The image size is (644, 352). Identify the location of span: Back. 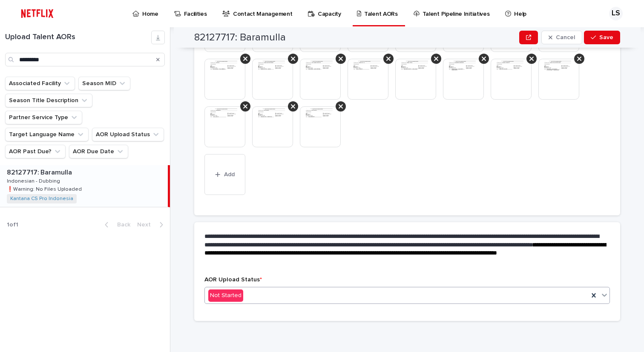
(121, 224).